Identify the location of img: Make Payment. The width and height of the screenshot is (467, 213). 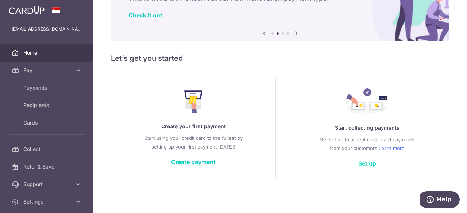
(193, 102).